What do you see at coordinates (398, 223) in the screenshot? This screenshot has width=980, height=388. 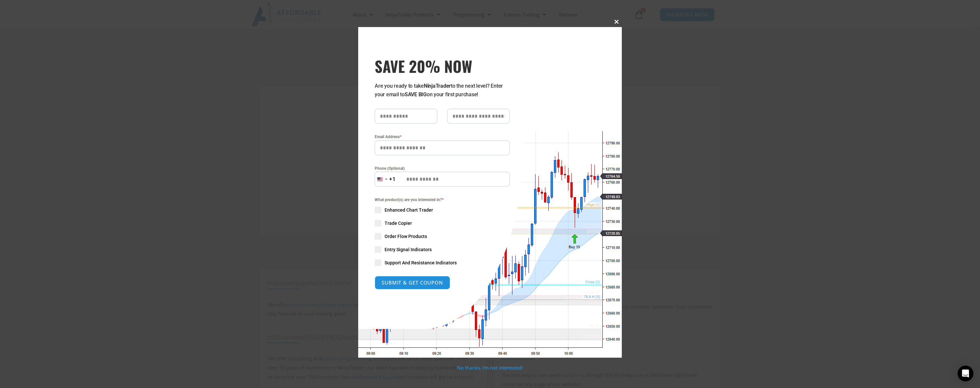 I see `span: Trade Copier` at bounding box center [398, 223].